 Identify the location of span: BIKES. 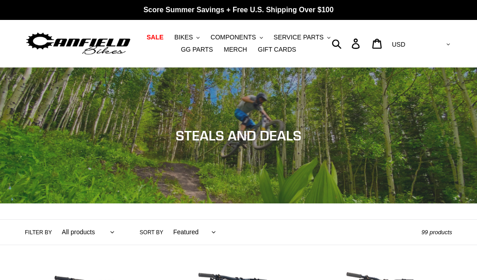
(183, 37).